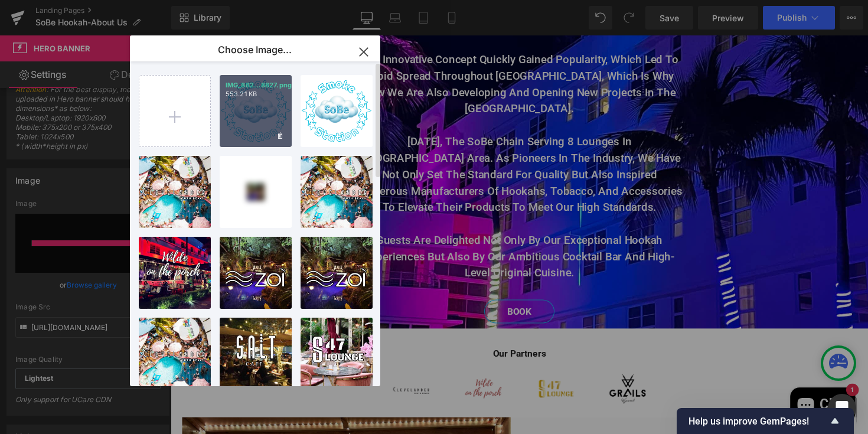 The height and width of the screenshot is (434, 868). What do you see at coordinates (357, 226) in the screenshot?
I see `strong: Guests are delighted not only by our exceptional hookah experiences but also by our ambitious coc...` at bounding box center [357, 226].